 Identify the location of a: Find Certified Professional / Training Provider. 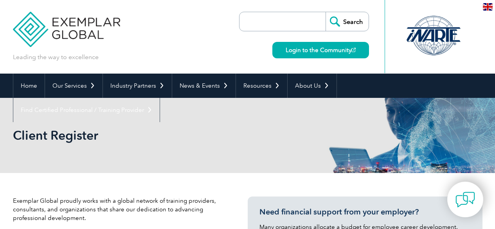
(87, 110).